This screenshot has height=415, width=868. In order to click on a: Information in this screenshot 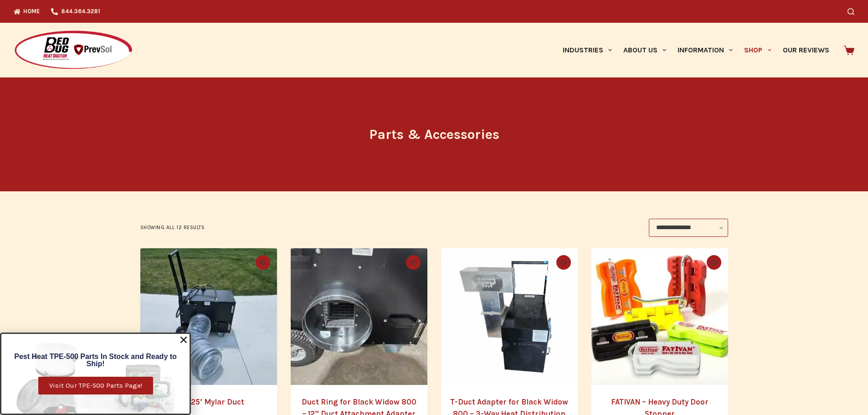, I will do `click(705, 50)`.